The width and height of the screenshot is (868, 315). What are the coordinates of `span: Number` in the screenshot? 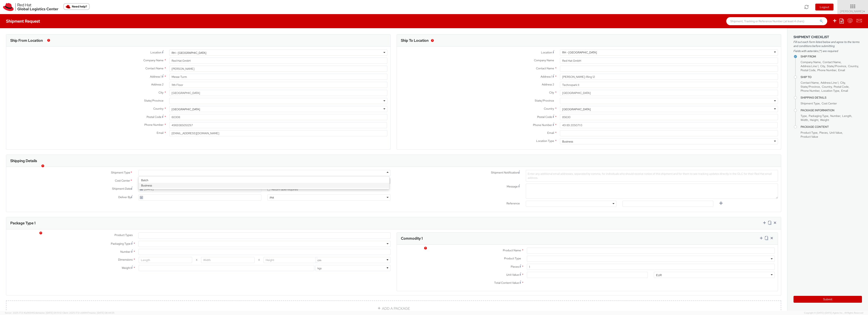 It's located at (835, 116).